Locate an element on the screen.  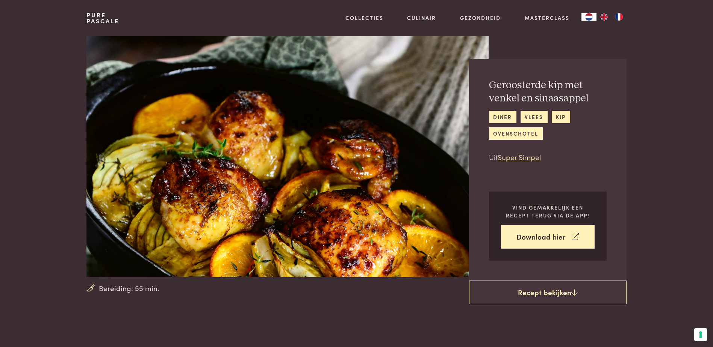
button: Uw voorkeuren voor toestemming voor trackingtechnologieën is located at coordinates (700, 335).